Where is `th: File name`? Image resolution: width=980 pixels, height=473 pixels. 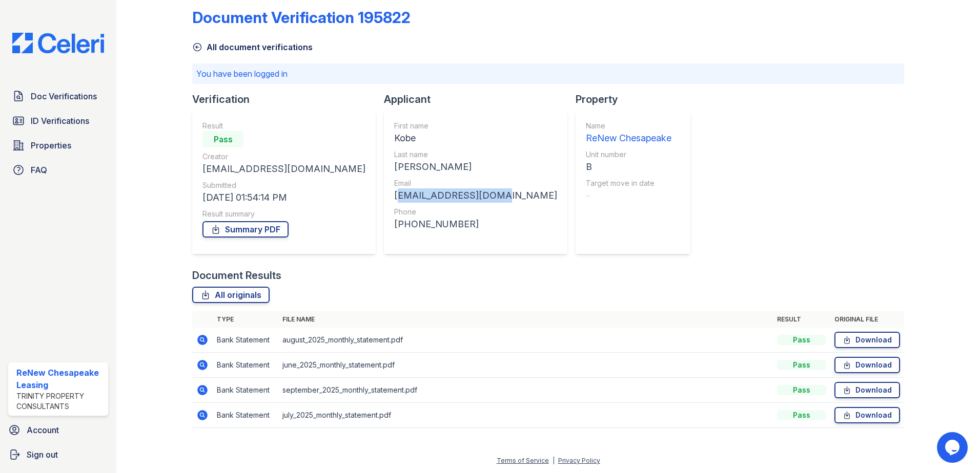
th: File name is located at coordinates (525, 320).